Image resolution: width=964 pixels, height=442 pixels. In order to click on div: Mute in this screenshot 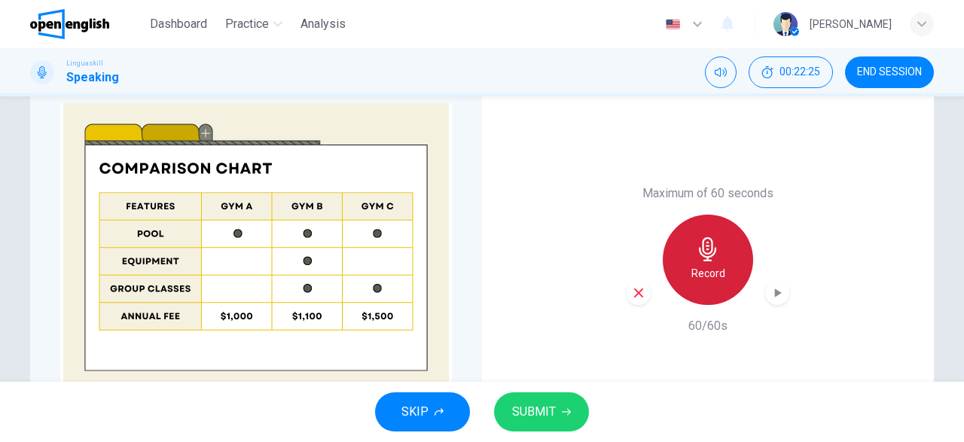, I will do `click(721, 72)`.